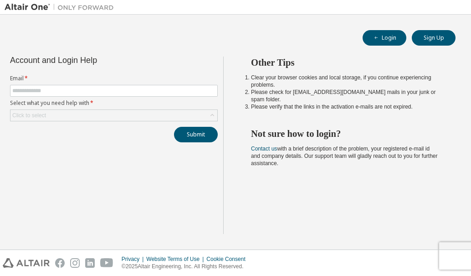 This screenshot has height=276, width=471. I want to click on div: Account and Login Help, so click(93, 60).